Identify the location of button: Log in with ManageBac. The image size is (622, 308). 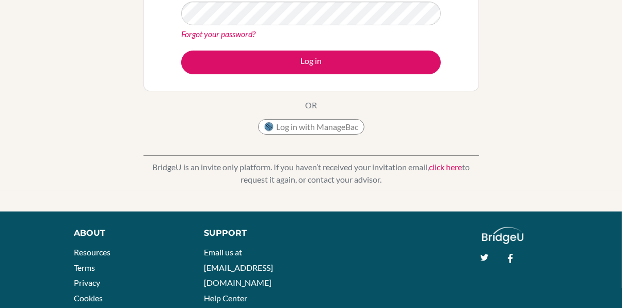
(311, 127).